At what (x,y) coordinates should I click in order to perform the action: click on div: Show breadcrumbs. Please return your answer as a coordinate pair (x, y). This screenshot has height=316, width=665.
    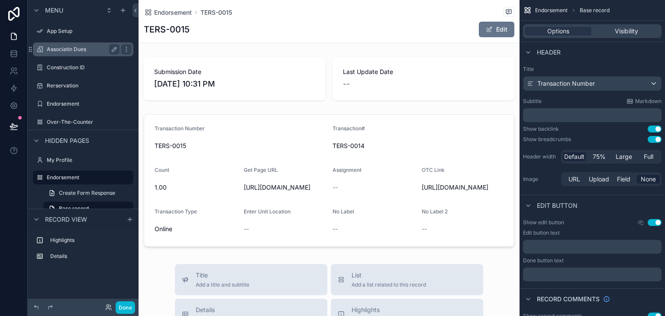
    Looking at the image, I should click on (546, 139).